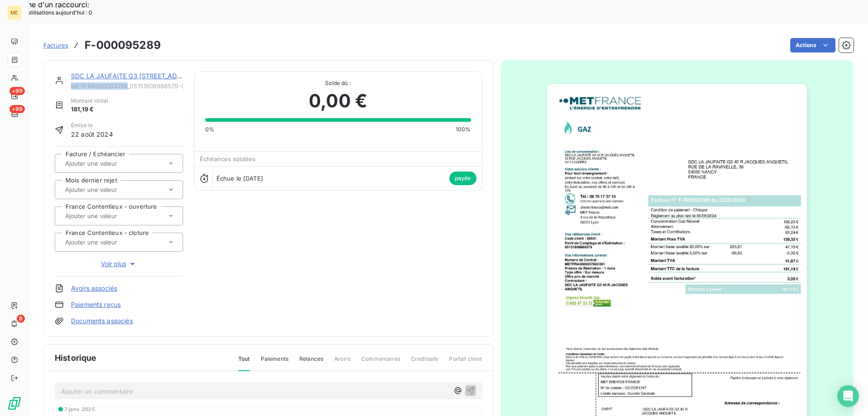 This screenshot has height=416, width=868. Describe the element at coordinates (55, 45) in the screenshot. I see `a: Factures` at that location.